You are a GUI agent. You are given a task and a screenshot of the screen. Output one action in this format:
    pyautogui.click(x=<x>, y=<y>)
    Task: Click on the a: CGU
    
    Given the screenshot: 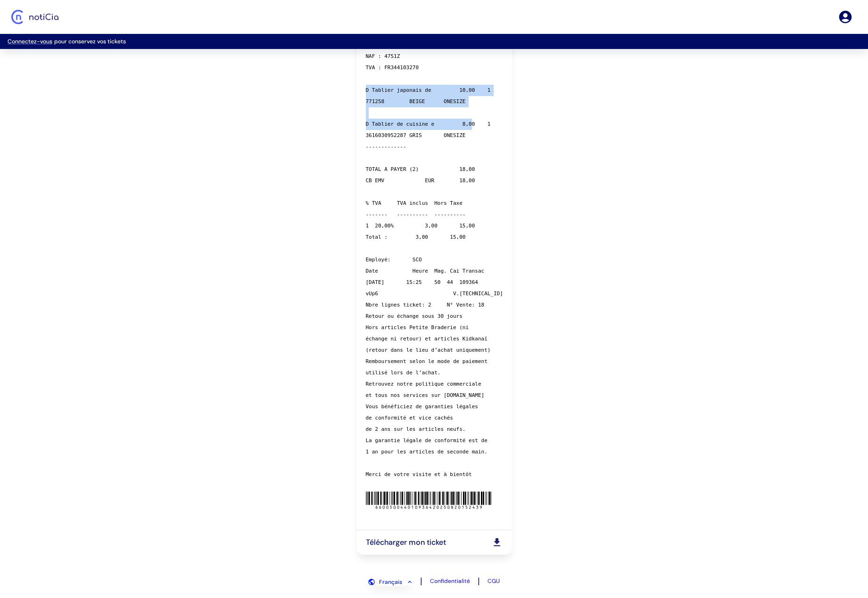 What is the action you would take?
    pyautogui.click(x=493, y=581)
    